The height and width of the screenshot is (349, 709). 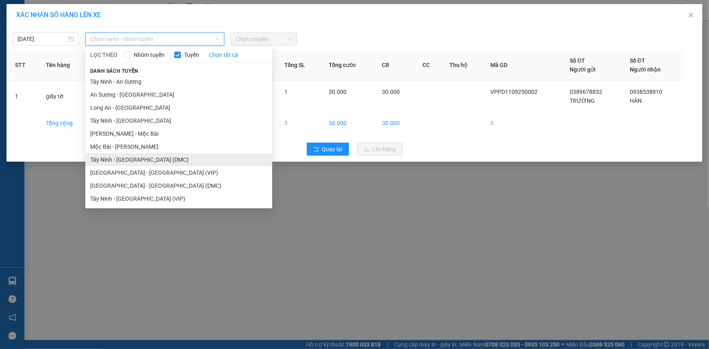 I want to click on span: Người gửi, so click(x=583, y=70).